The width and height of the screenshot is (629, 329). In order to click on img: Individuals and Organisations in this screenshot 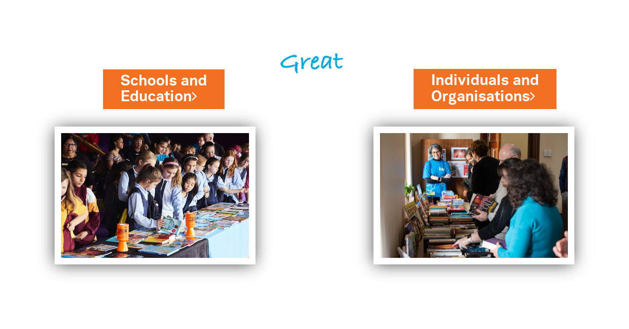, I will do `click(474, 196)`.